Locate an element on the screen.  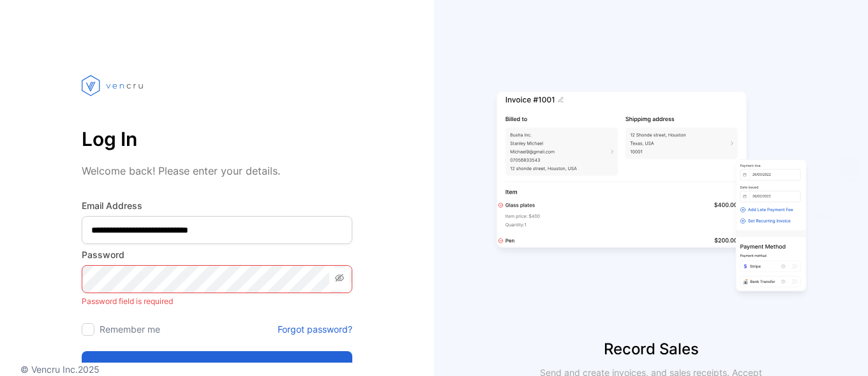
p: Record Sales is located at coordinates (651, 350).